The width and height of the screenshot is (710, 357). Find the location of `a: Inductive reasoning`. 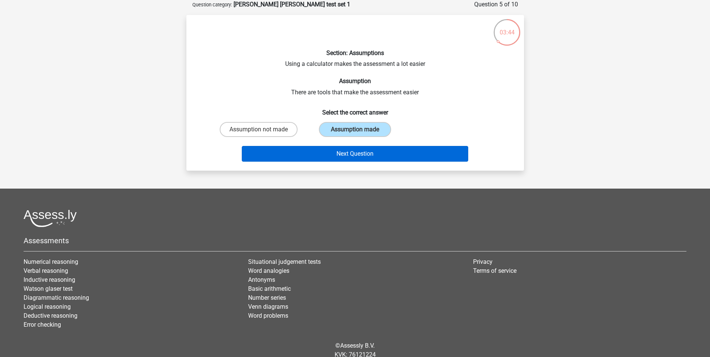

a: Inductive reasoning is located at coordinates (49, 280).